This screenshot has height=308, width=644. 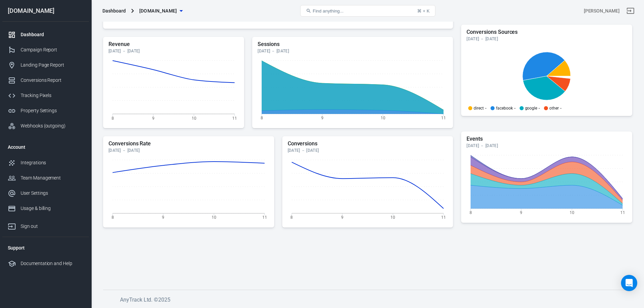 What do you see at coordinates (52, 263) in the screenshot?
I see `div: Documentation and Help` at bounding box center [52, 263].